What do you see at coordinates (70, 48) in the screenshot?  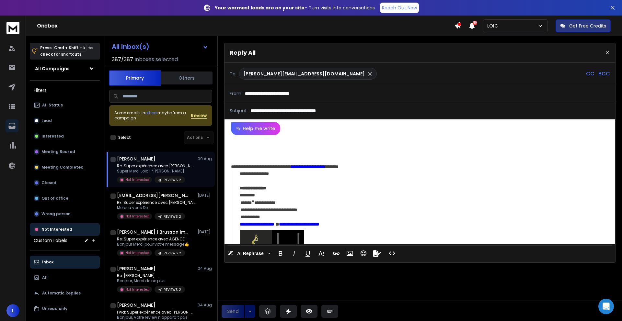 I see `span: Cmd + Shift + k` at bounding box center [70, 48].